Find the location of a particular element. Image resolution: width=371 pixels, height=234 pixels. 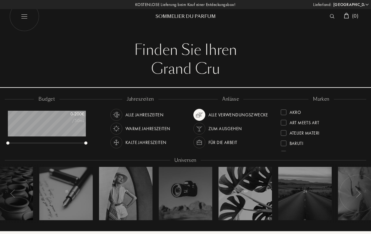

div: Universen is located at coordinates (185, 161).